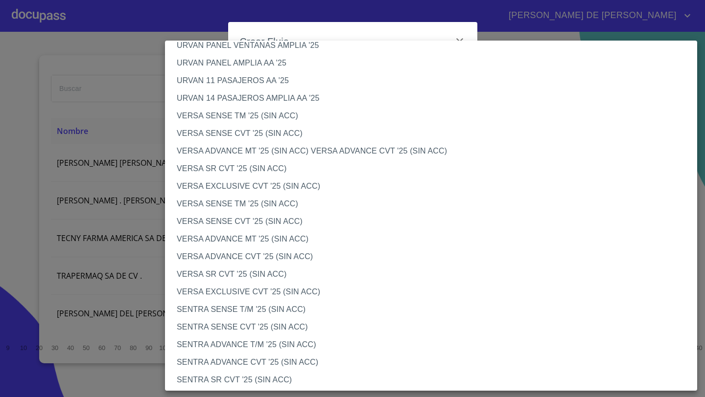 The image size is (705, 397). I want to click on li: URVAN PANEL VENTANAS AMPLIA '25, so click(431, 46).